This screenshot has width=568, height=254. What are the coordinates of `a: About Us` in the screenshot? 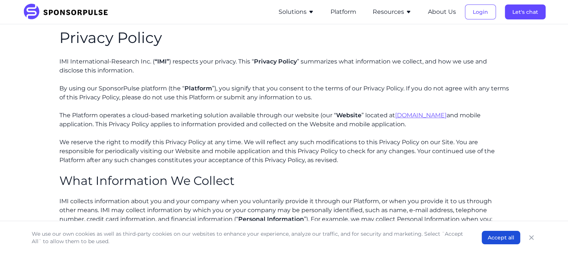 It's located at (442, 12).